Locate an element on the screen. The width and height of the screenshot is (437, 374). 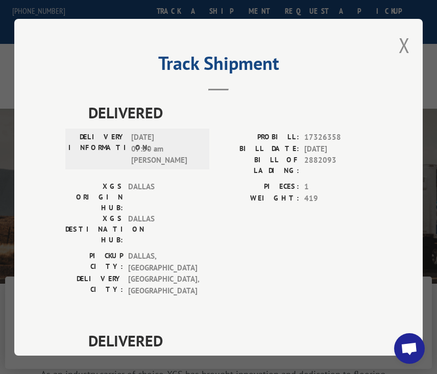
label: XGS DESTINATION HUB: is located at coordinates (94, 229).